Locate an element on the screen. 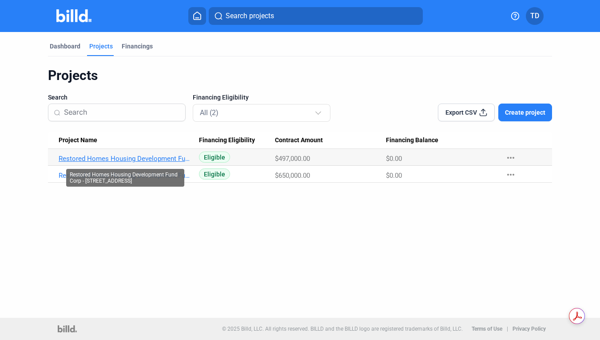  span: Project Name is located at coordinates (78, 140).